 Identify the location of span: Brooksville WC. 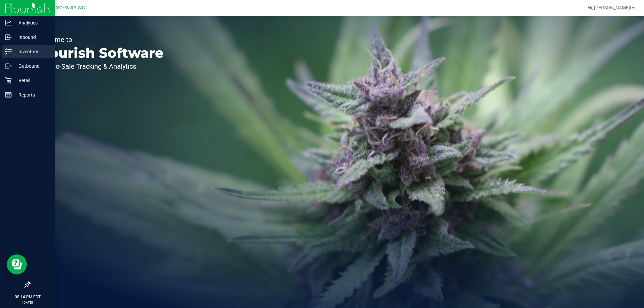
(69, 8).